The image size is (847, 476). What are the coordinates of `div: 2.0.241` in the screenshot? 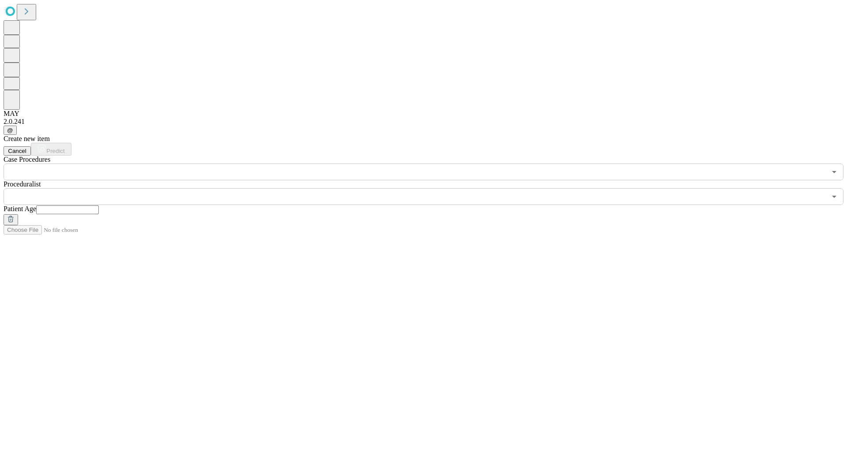 It's located at (423, 122).